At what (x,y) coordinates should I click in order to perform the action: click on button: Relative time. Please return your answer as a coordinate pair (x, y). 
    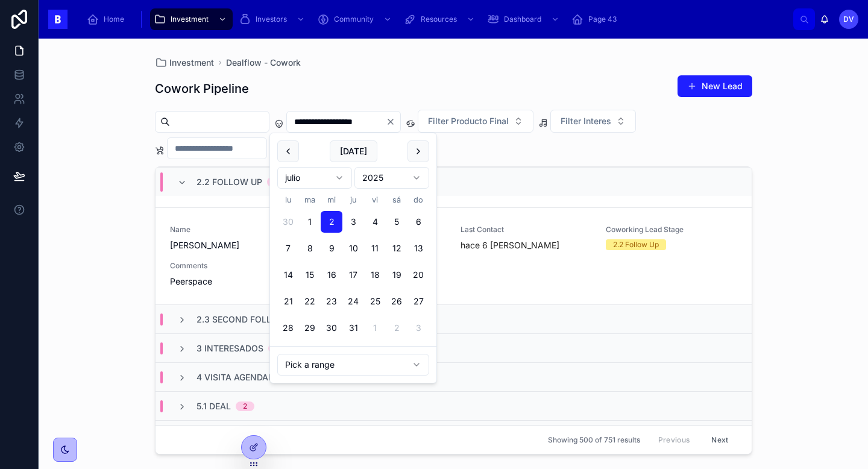
    Looking at the image, I should click on (353, 365).